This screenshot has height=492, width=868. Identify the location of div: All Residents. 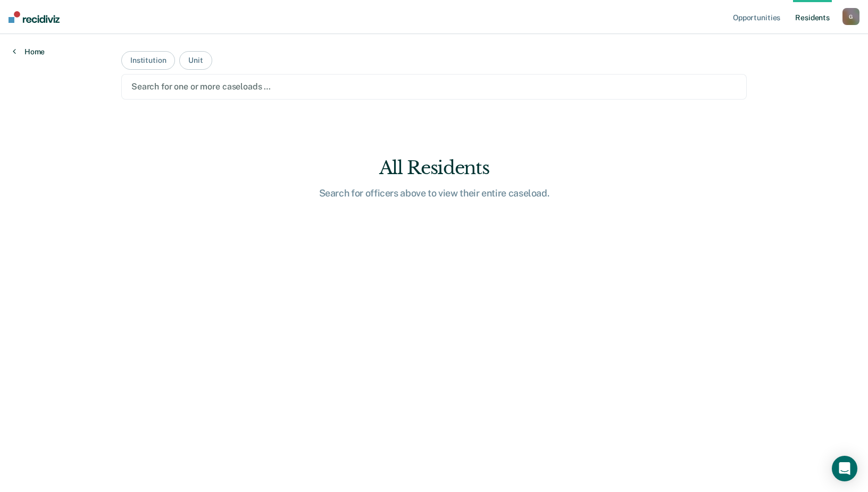
(434, 168).